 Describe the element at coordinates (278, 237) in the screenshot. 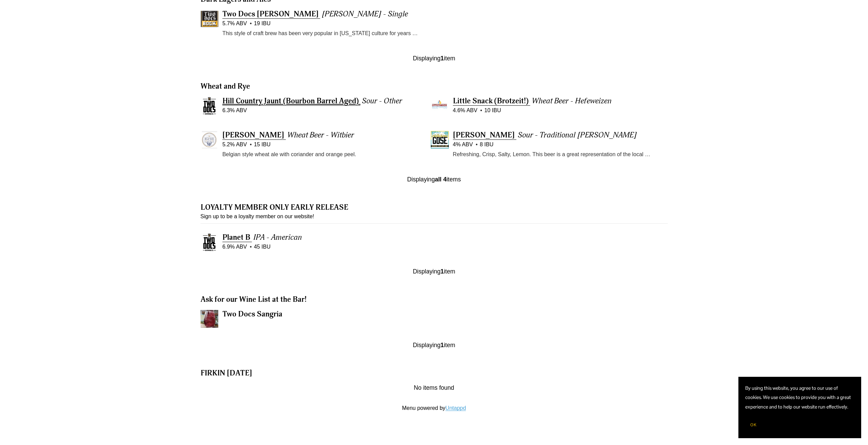

I see `span: IPA - American` at that location.